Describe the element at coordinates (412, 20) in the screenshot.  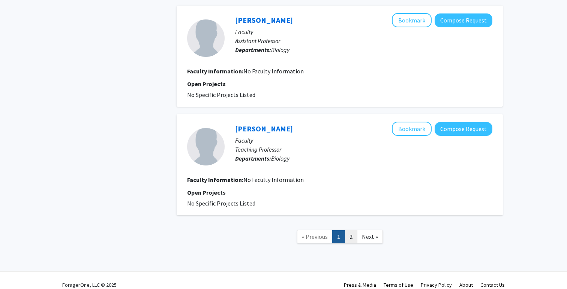
I see `button: Add Kari Lenhart to Bookmarks` at that location.